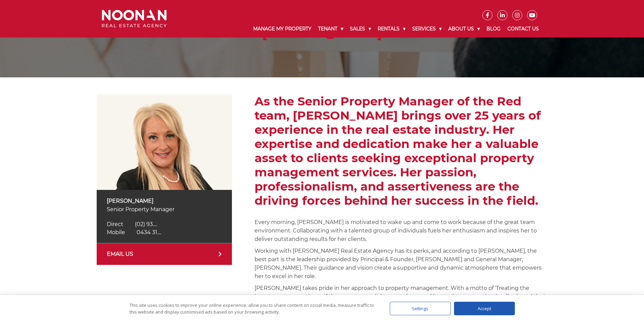 This screenshot has width=644, height=322. What do you see at coordinates (427, 29) in the screenshot?
I see `a: Services` at bounding box center [427, 29].